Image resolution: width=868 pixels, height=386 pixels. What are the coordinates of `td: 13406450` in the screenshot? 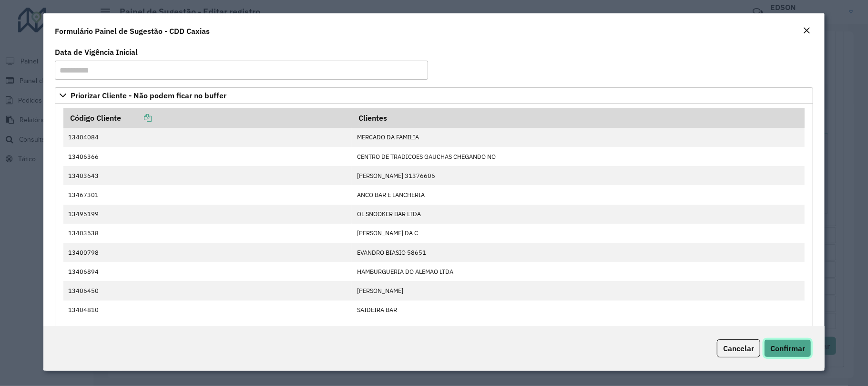 It's located at (208, 290).